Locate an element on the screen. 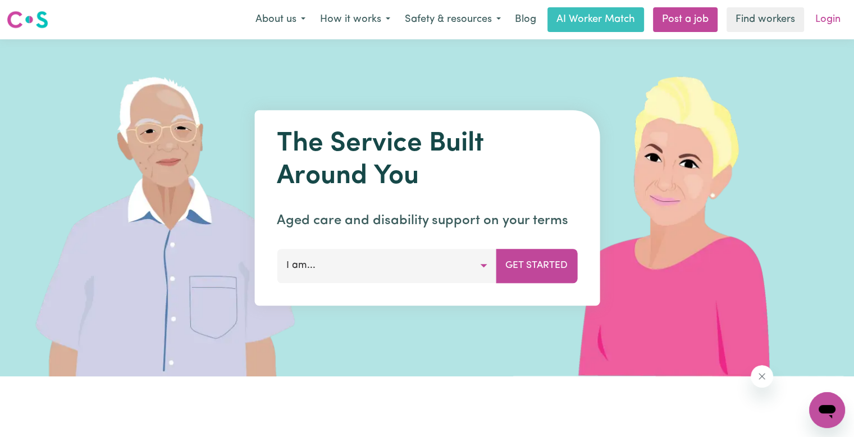 The image size is (854, 437). img: Careseekers logo is located at coordinates (28, 20).